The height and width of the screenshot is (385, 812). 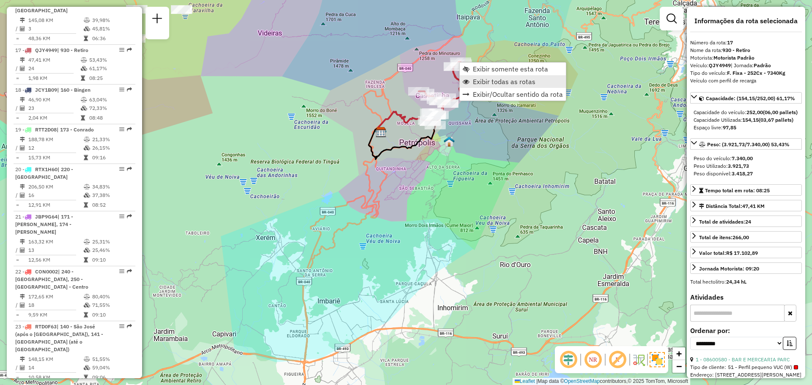 I want to click on span: | 173 - Conrado, so click(x=75, y=129).